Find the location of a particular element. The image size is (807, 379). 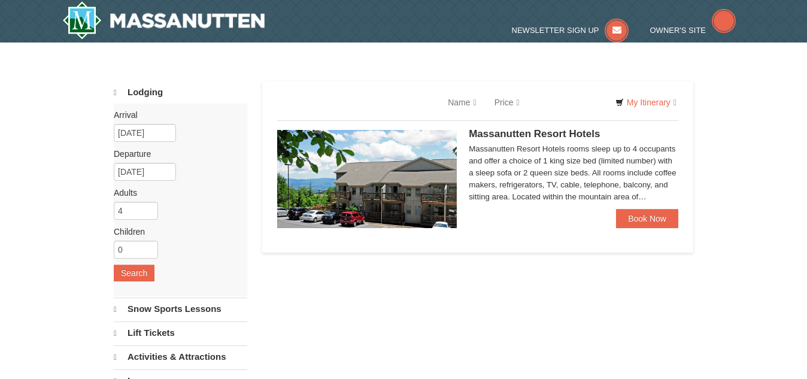

a: Book Now is located at coordinates (648, 219).